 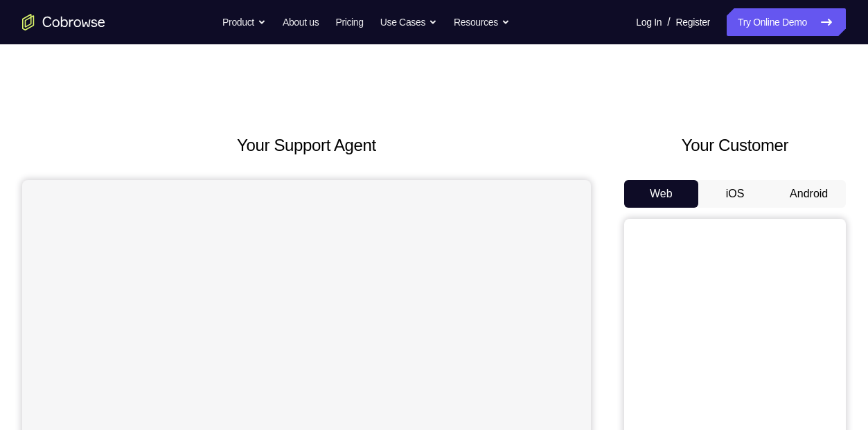 I want to click on a: Pricing, so click(x=350, y=22).